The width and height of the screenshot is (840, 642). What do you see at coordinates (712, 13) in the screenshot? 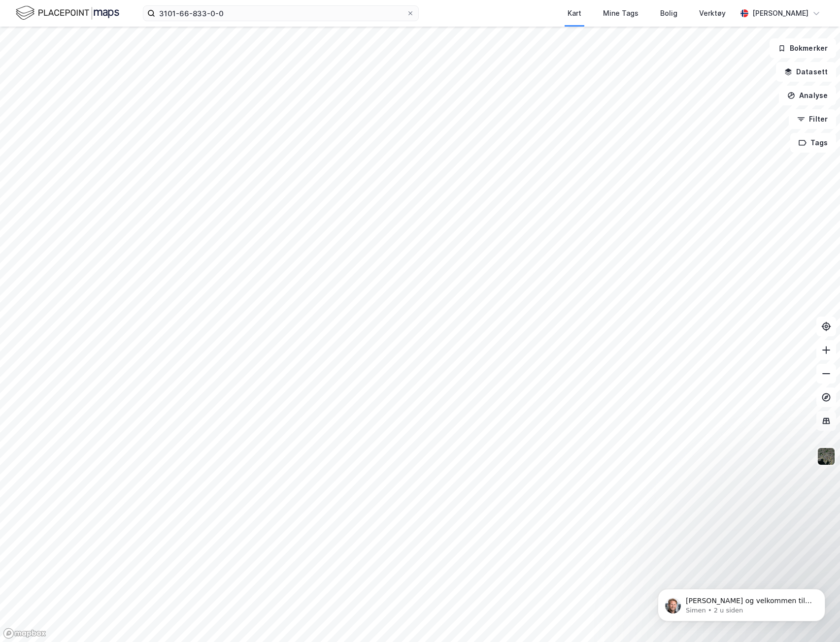
I see `div: Verktøy` at bounding box center [712, 13].